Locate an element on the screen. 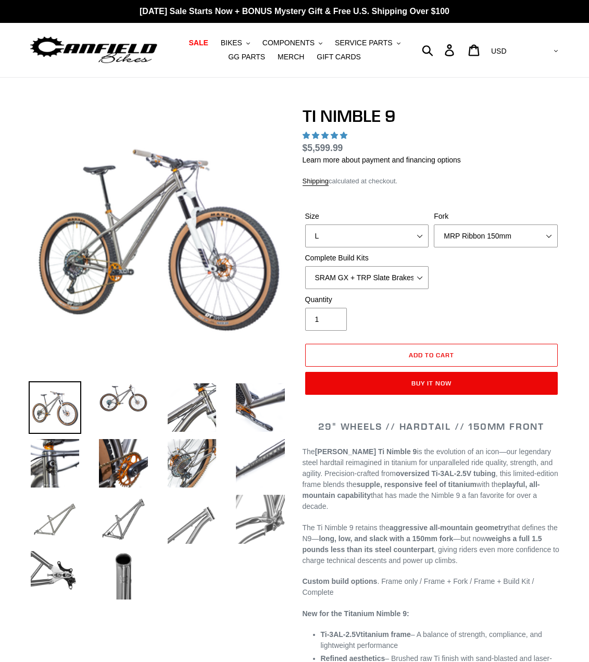 Image resolution: width=589 pixels, height=662 pixels. button: BIKES is located at coordinates (235, 43).